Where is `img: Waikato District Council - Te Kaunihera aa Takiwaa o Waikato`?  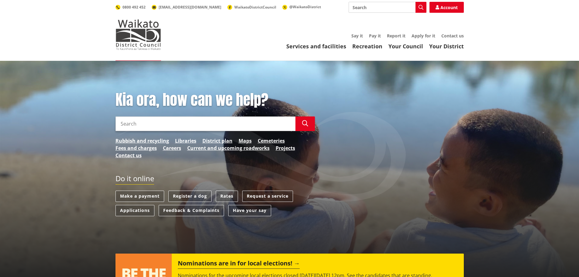 img: Waikato District Council - Te Kaunihera aa Takiwaa o Waikato is located at coordinates (138, 35).